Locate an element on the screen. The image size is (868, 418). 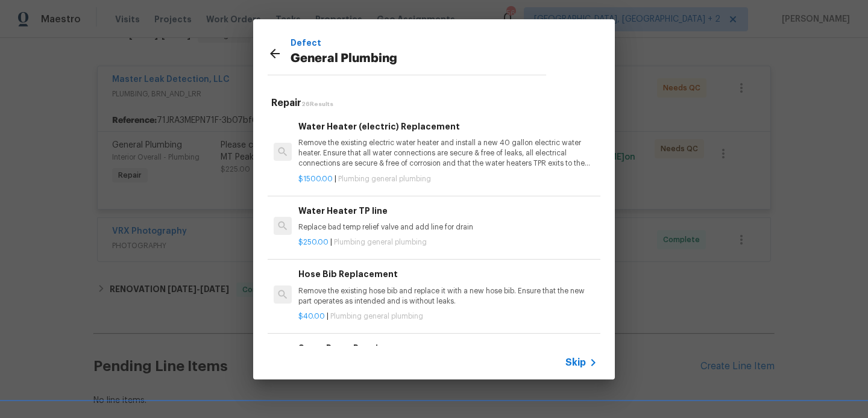
span: $250.00 is located at coordinates (314, 242).